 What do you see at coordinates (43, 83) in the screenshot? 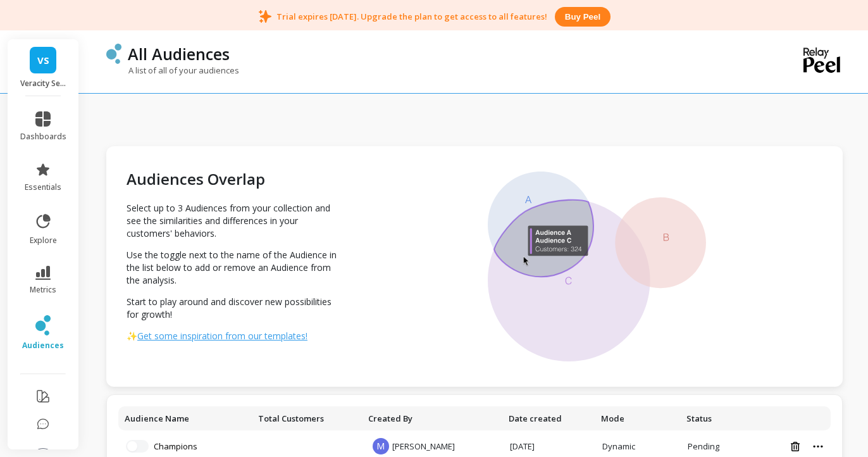
I see `p: Veracity Selfcare` at bounding box center [43, 83].